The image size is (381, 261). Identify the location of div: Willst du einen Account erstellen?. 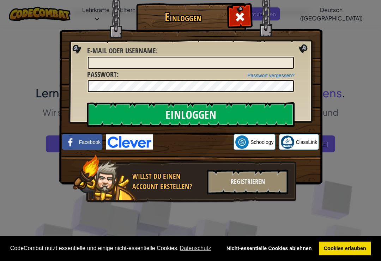
(167, 181).